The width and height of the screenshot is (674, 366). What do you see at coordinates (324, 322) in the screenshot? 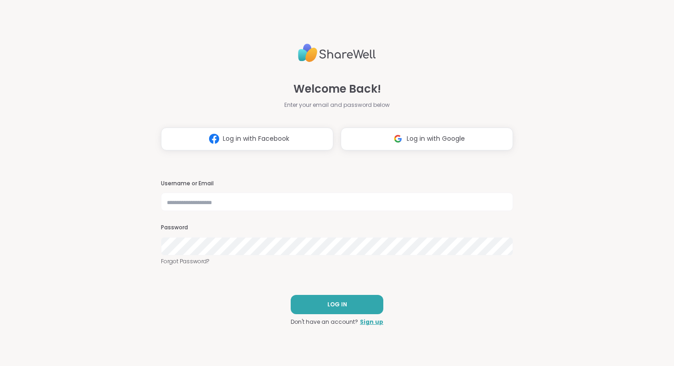
I see `span: Don't have an account?` at bounding box center [324, 322].